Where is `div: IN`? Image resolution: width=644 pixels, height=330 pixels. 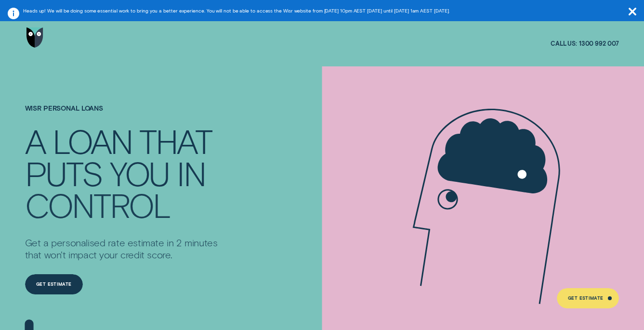
div: IN is located at coordinates (191, 172).